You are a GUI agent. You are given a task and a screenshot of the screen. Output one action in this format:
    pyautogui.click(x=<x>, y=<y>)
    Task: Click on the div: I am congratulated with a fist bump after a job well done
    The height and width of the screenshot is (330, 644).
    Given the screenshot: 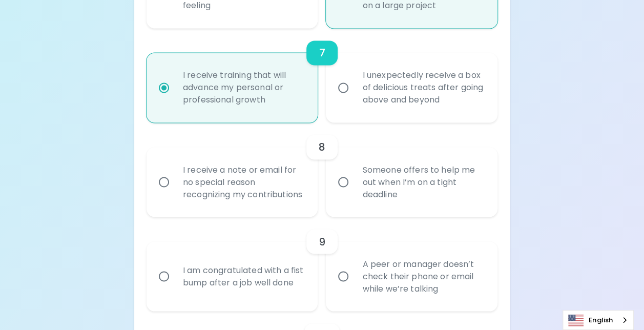 What is the action you would take?
    pyautogui.click(x=243, y=276)
    